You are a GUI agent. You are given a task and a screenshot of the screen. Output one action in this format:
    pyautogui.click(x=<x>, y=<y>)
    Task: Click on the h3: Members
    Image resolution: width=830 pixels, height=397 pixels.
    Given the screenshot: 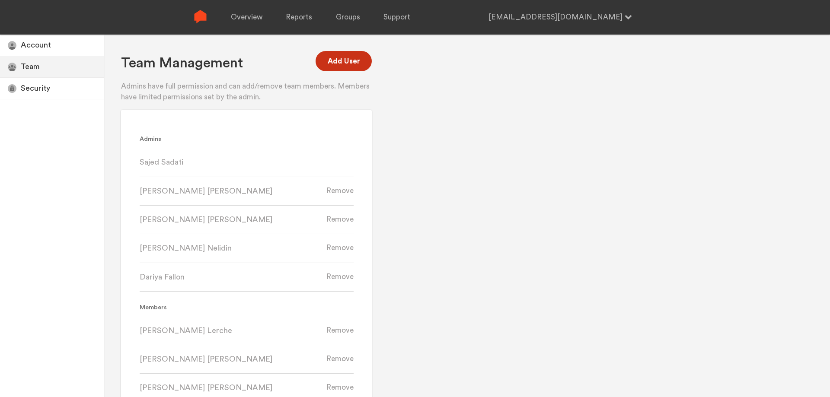 What is the action you would take?
    pyautogui.click(x=246, y=308)
    